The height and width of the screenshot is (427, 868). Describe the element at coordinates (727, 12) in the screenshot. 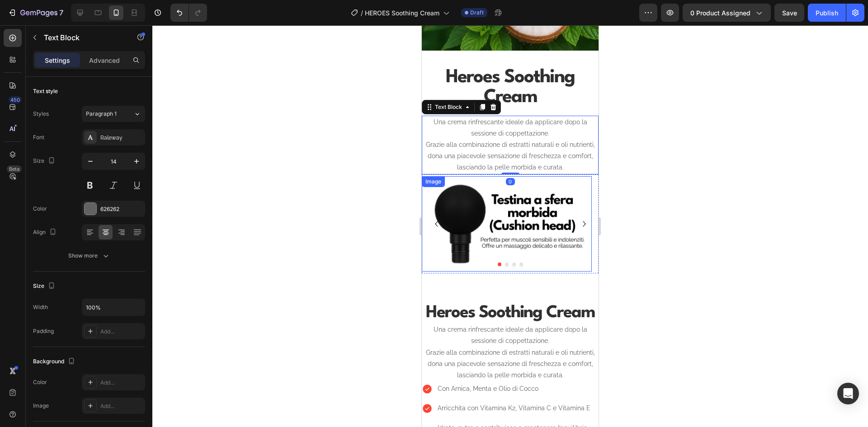

I see `button: 0 product assigned` at that location.